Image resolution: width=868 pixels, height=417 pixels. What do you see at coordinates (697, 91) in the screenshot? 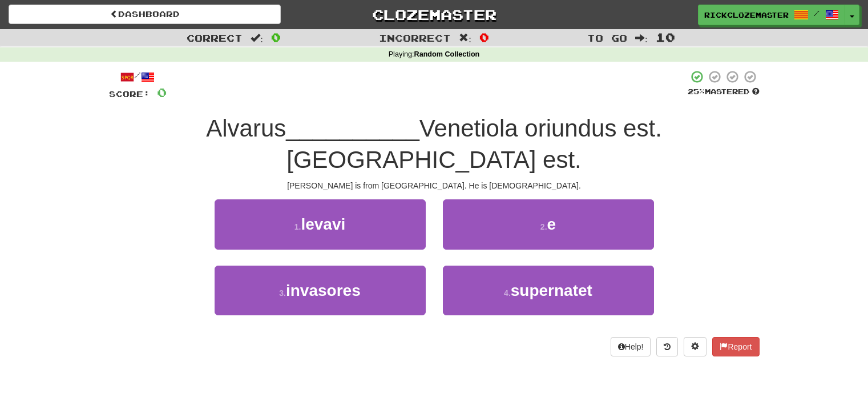
I see `span: 25 %` at bounding box center [697, 91].